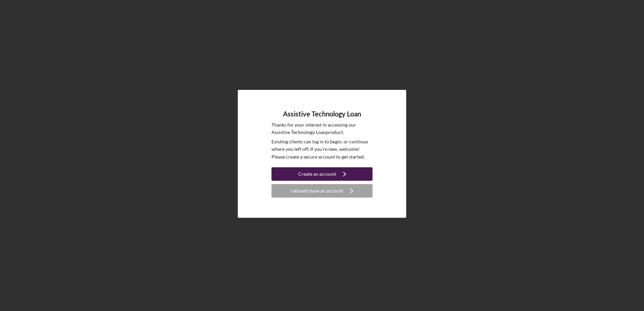 This screenshot has height=311, width=644. Describe the element at coordinates (322, 174) in the screenshot. I see `button: Create an account` at that location.